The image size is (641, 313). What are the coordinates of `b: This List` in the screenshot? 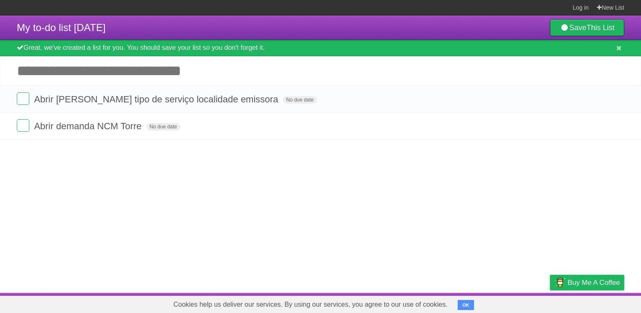 It's located at (601, 28).